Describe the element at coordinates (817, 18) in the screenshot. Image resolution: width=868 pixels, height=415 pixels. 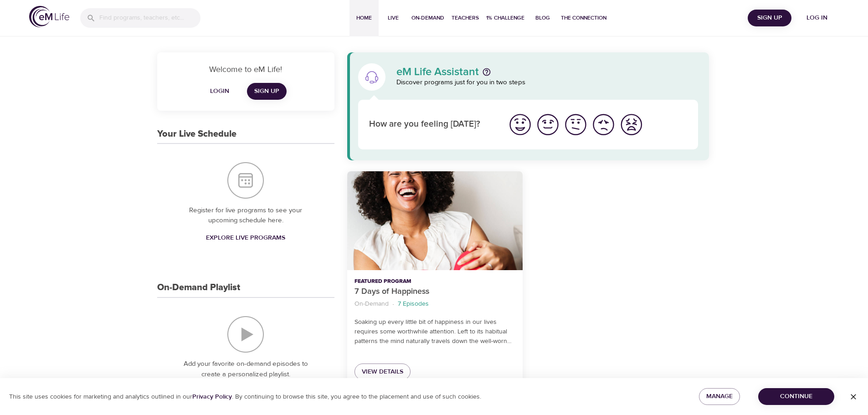
I see `span: Log in` at that location.